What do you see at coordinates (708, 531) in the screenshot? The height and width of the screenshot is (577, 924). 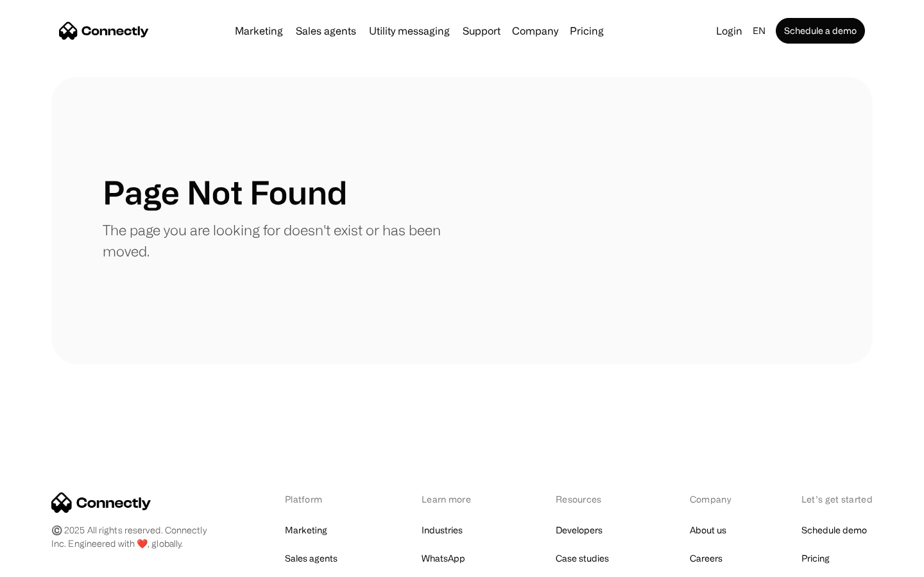 I see `a: About us` at bounding box center [708, 531].